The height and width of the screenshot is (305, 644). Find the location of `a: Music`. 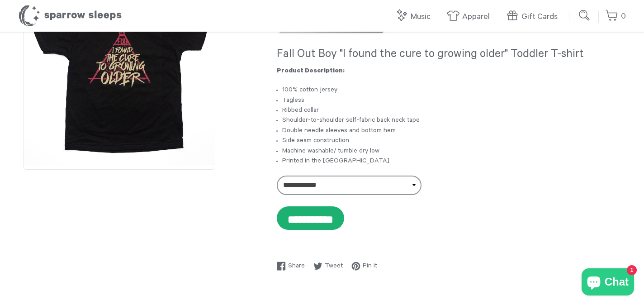

a: Music is located at coordinates (414, 17).